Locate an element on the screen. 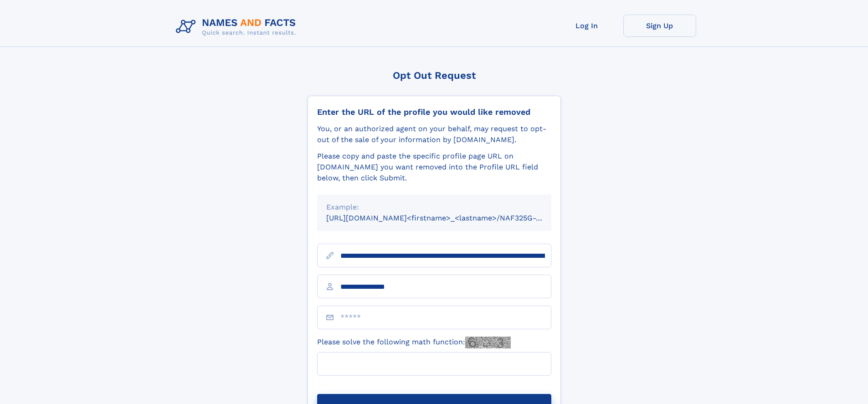 The image size is (868, 404). a: Log In is located at coordinates (587, 26).